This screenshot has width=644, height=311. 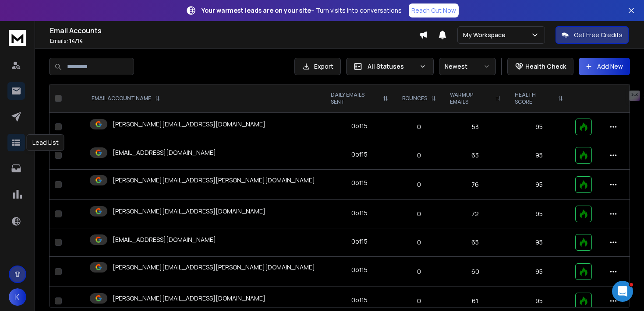 I want to click on button: Get Free Credits, so click(x=592, y=35).